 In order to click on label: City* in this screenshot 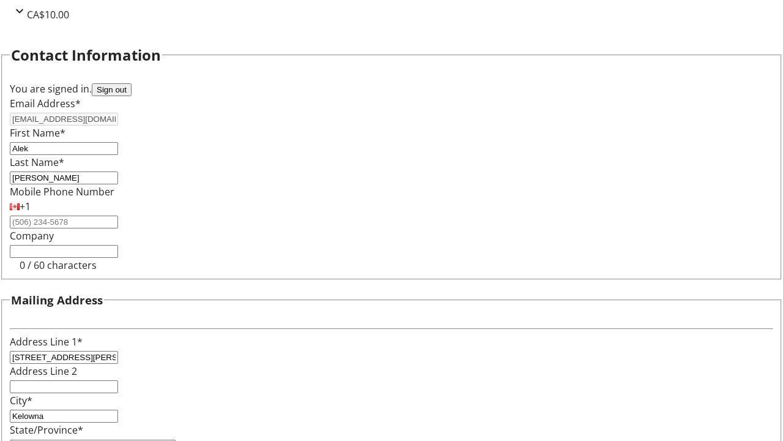, I will do `click(21, 400)`.